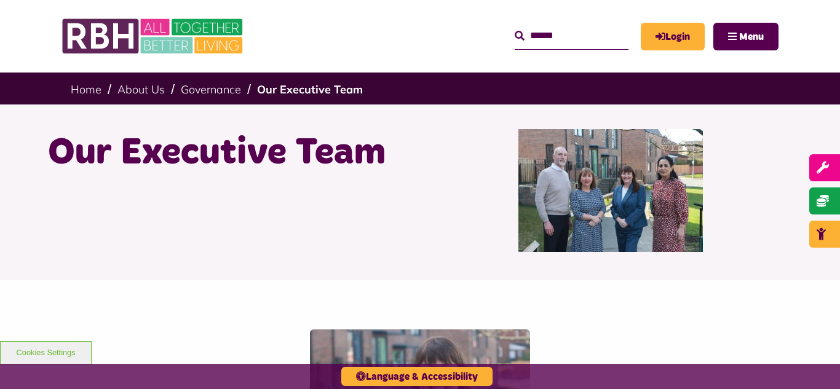 Image resolution: width=840 pixels, height=389 pixels. I want to click on a: MyRBH, so click(673, 36).